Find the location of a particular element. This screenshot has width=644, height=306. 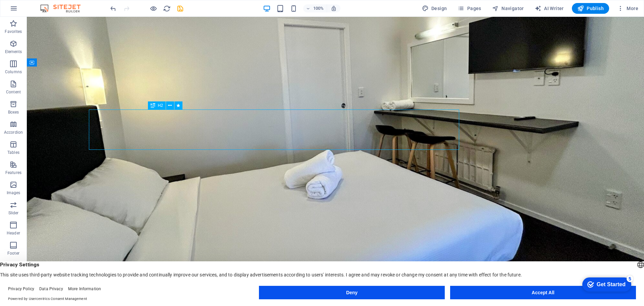

button: Publish is located at coordinates (590, 8).